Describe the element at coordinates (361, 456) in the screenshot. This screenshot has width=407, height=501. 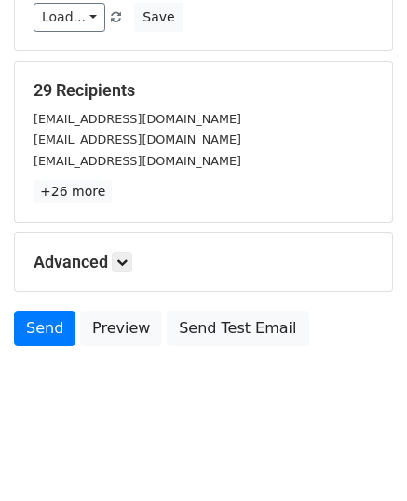
I see `div: Tiện ích trò chuyện` at that location.